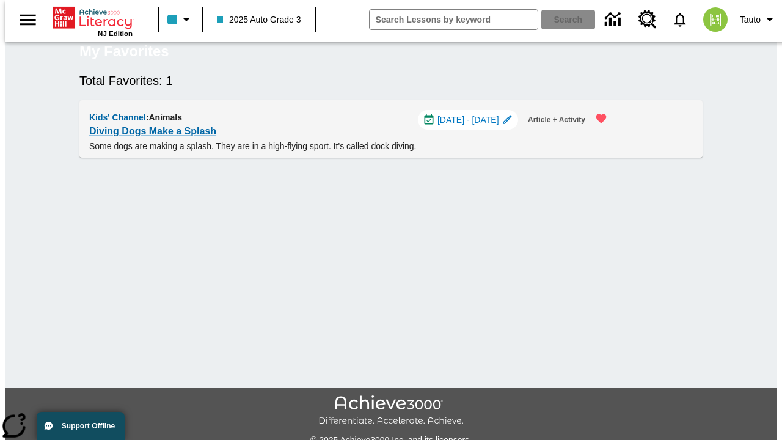 The width and height of the screenshot is (782, 440). Describe the element at coordinates (468, 120) in the screenshot. I see `div: Aug 21 - Aug 21 Choose Dates` at that location.